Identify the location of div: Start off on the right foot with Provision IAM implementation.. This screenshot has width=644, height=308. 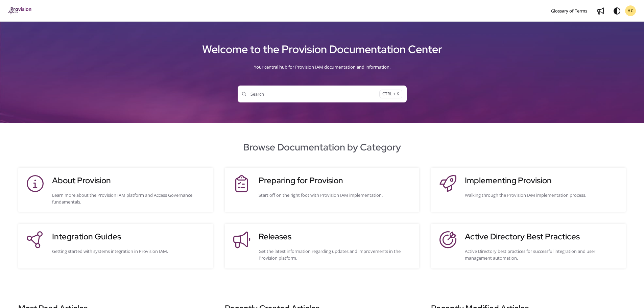
(336, 195).